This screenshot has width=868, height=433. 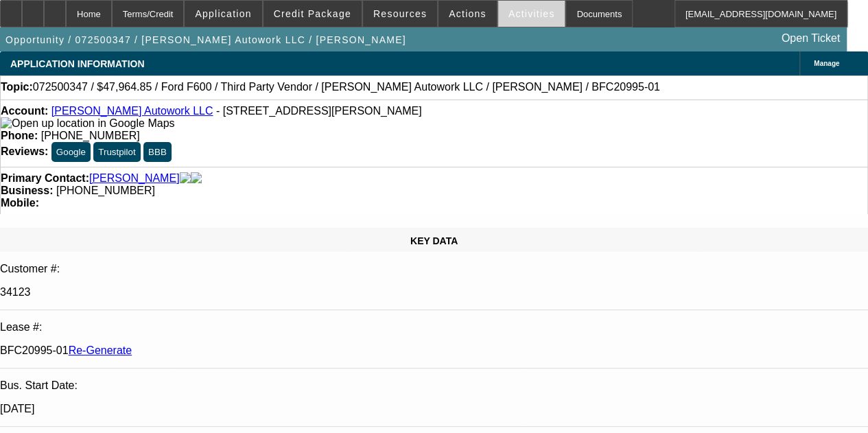 What do you see at coordinates (117, 152) in the screenshot?
I see `button: Trustpilot` at bounding box center [117, 152].